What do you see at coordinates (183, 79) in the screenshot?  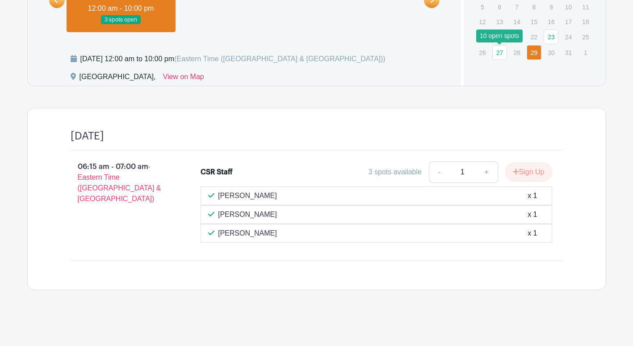 I see `a: View on Map` at bounding box center [183, 79].